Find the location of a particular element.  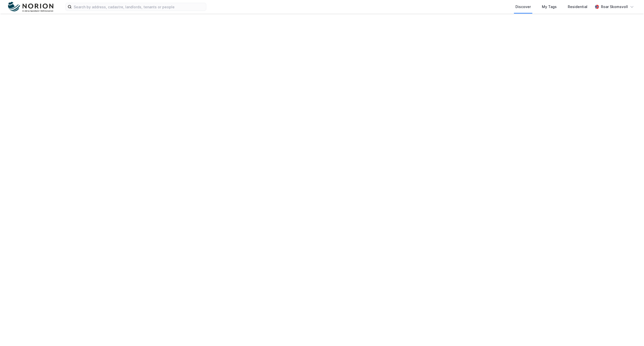

div: Residential is located at coordinates (578, 7).